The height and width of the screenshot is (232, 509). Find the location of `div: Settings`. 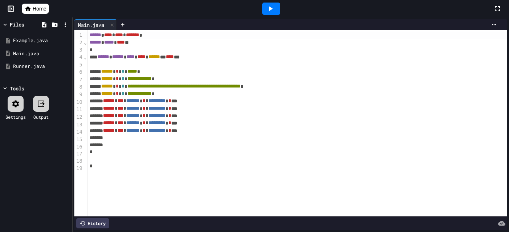

div: Settings is located at coordinates (16, 117).